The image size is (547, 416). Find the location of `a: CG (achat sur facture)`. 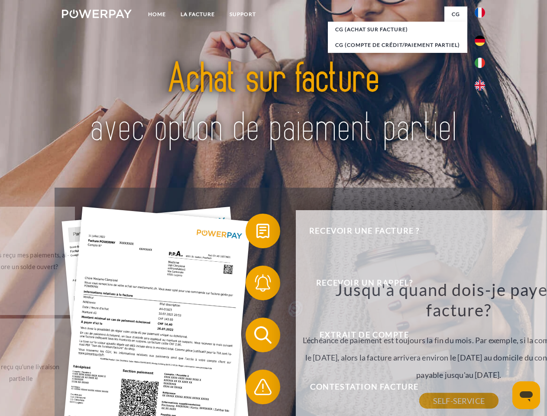

a: CG (achat sur facture) is located at coordinates (397, 29).